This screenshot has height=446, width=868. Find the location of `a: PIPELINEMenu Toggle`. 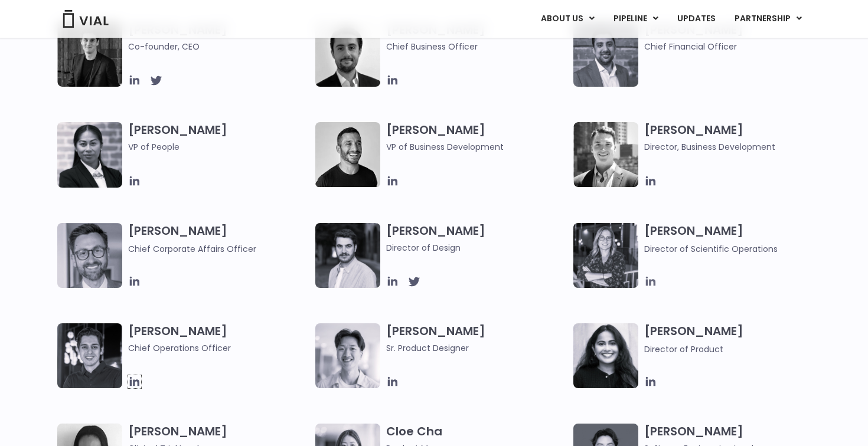

a: PIPELINEMenu Toggle is located at coordinates (635, 19).